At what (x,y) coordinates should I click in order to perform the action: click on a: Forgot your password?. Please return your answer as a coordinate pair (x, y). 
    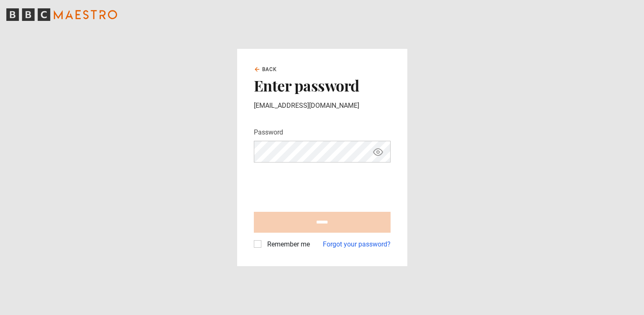
    Looking at the image, I should click on (357, 245).